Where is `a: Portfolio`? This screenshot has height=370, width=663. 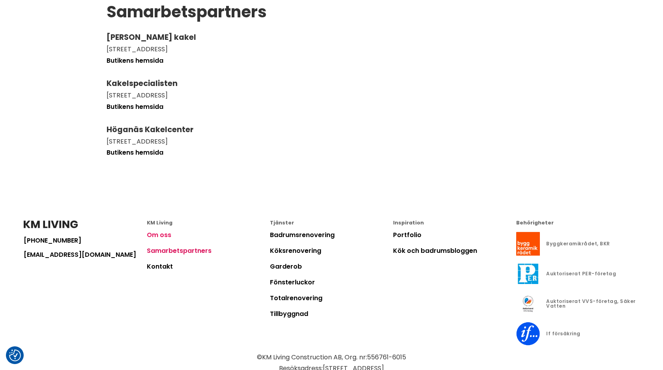
a: Portfolio is located at coordinates (407, 235).